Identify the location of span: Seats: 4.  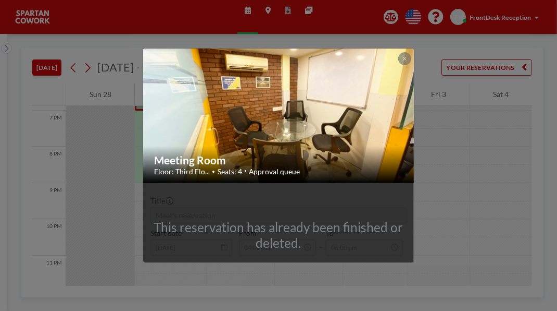
(230, 171).